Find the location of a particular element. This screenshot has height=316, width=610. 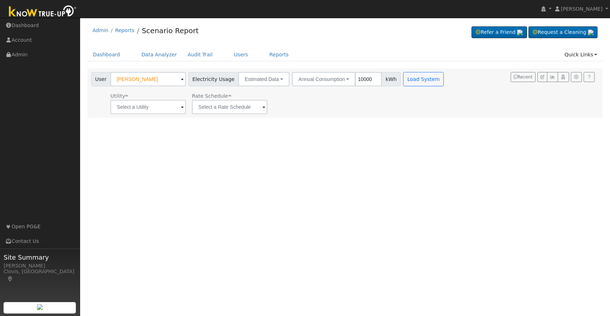

img: Know True-Up is located at coordinates (43, 12).